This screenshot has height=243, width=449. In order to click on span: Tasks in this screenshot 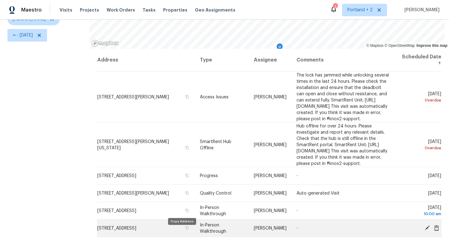, I will do `click(149, 10)`.